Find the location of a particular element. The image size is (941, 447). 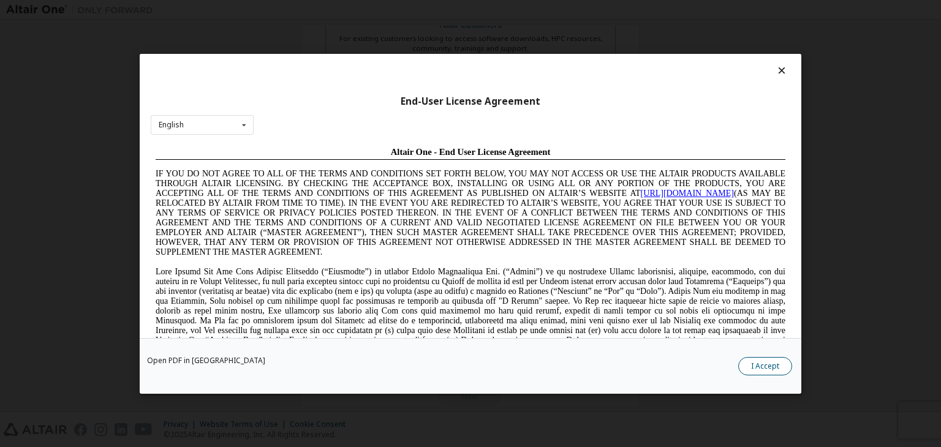

span: Altair One - End User License Agreement is located at coordinates (320, 10).